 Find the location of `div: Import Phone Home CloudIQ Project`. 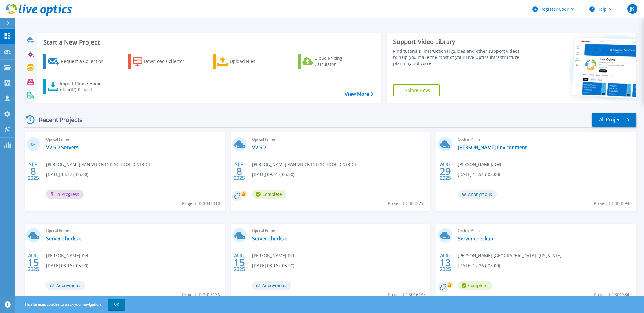

div: Import Phone Home CloudIQ Project is located at coordinates (83, 87).